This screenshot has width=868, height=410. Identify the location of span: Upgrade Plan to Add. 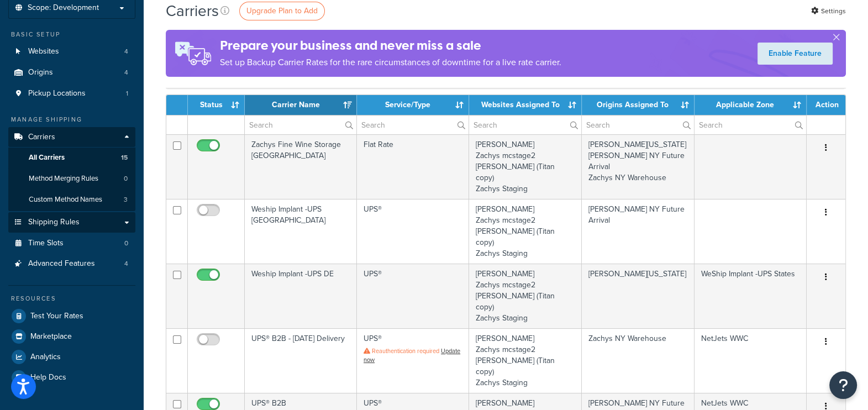
(282, 10).